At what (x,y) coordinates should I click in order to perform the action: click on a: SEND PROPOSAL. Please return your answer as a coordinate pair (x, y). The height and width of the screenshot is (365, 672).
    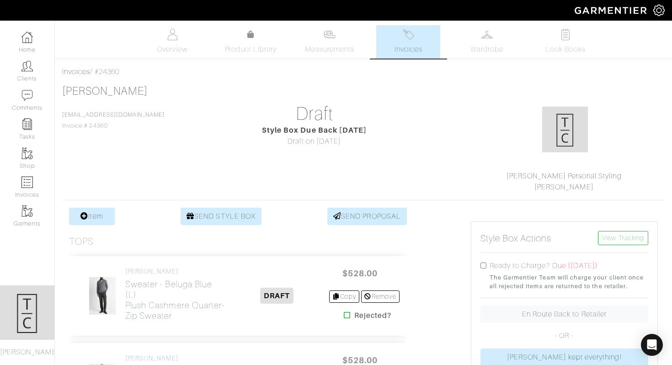
    Looking at the image, I should click on (367, 216).